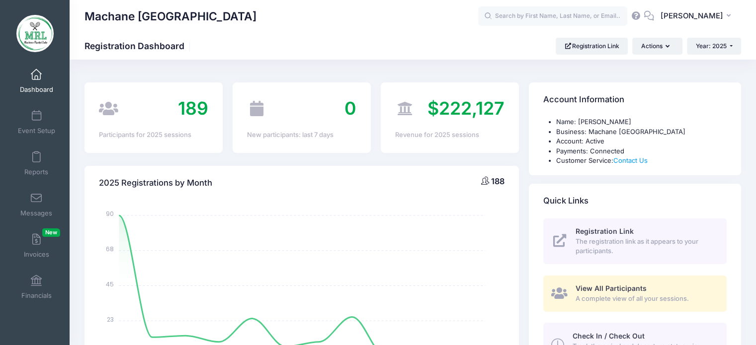 The image size is (756, 345). I want to click on tspan: 23, so click(111, 319).